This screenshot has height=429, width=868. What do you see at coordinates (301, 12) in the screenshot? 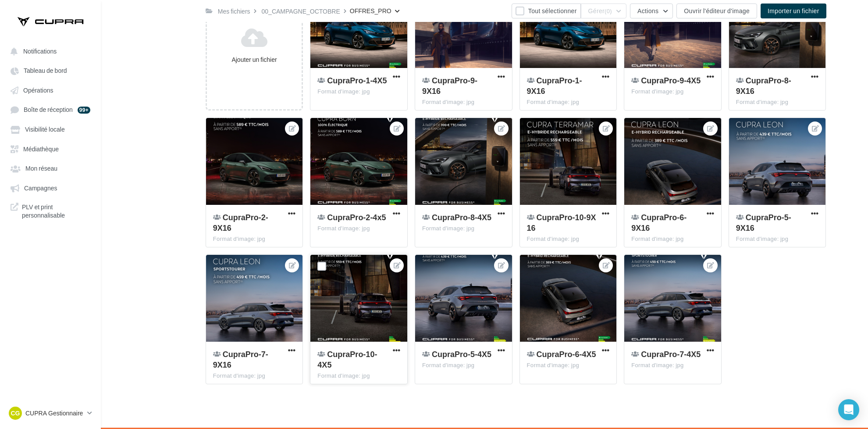
I see `div: 00_CAMPAGNE_OCTOBRE` at bounding box center [301, 12].